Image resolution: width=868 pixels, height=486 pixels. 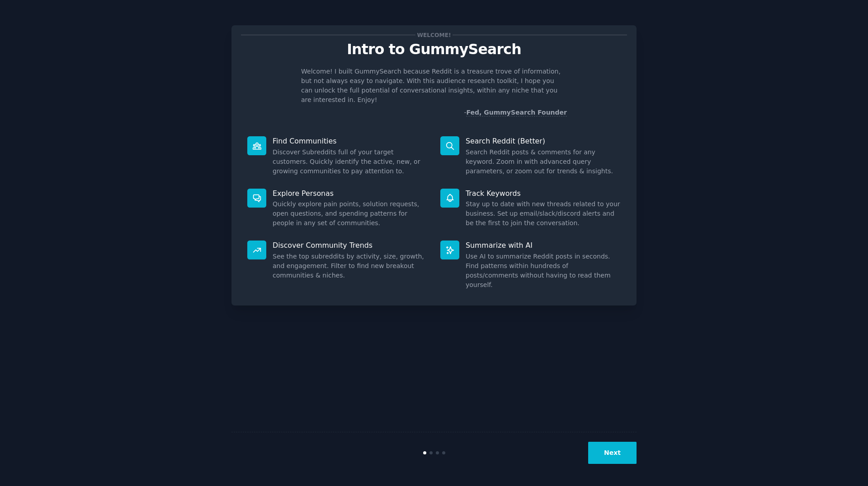 What do you see at coordinates (543, 141) in the screenshot?
I see `p: Search Reddit (Better)` at bounding box center [543, 141].